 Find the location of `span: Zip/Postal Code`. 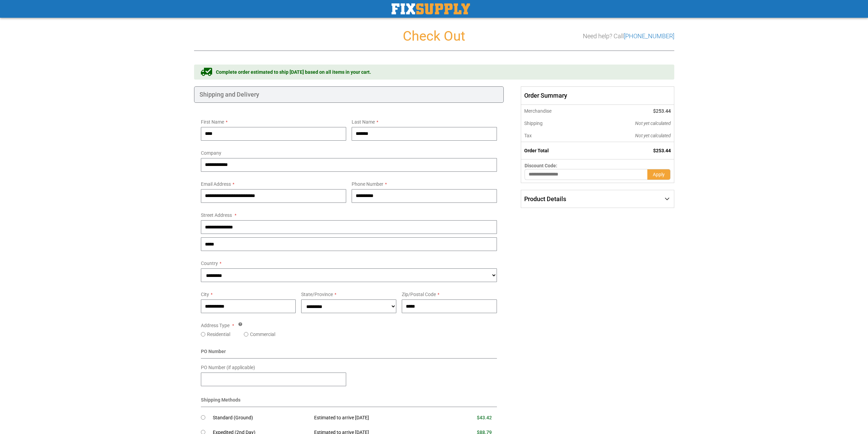

span: Zip/Postal Code is located at coordinates (419, 294).